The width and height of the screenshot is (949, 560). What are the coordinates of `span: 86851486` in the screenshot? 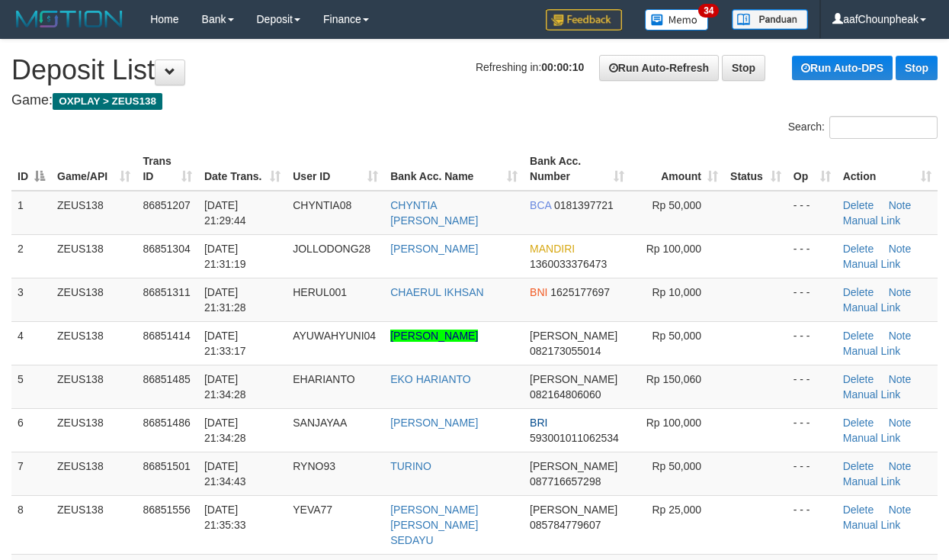 It's located at (166, 423).